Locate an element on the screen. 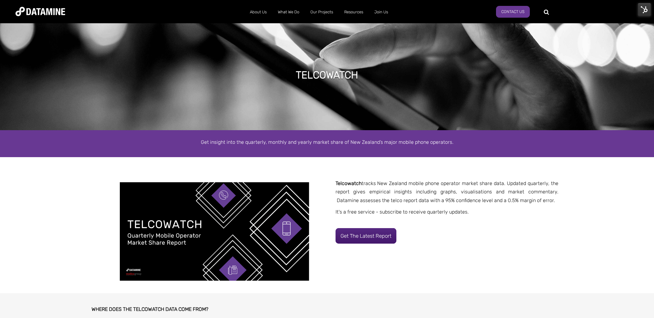  a: About Us is located at coordinates (258, 12).